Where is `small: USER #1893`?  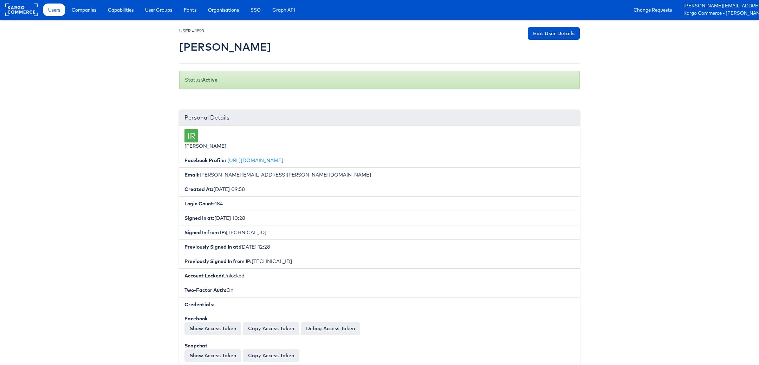
small: USER #1893 is located at coordinates (192, 31).